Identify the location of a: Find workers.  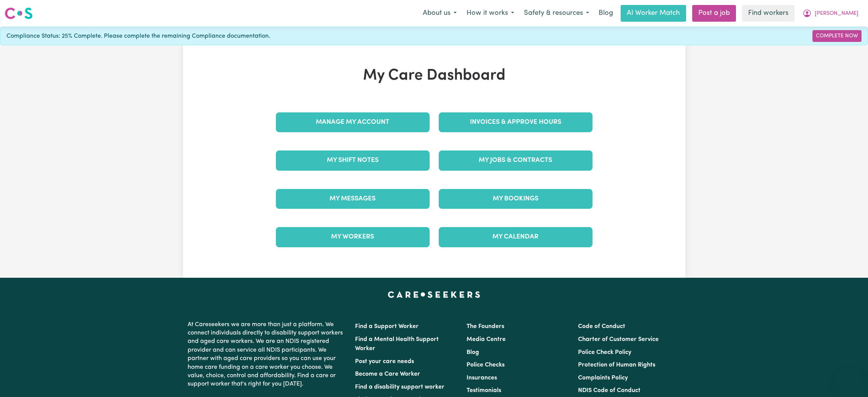
(768, 13).